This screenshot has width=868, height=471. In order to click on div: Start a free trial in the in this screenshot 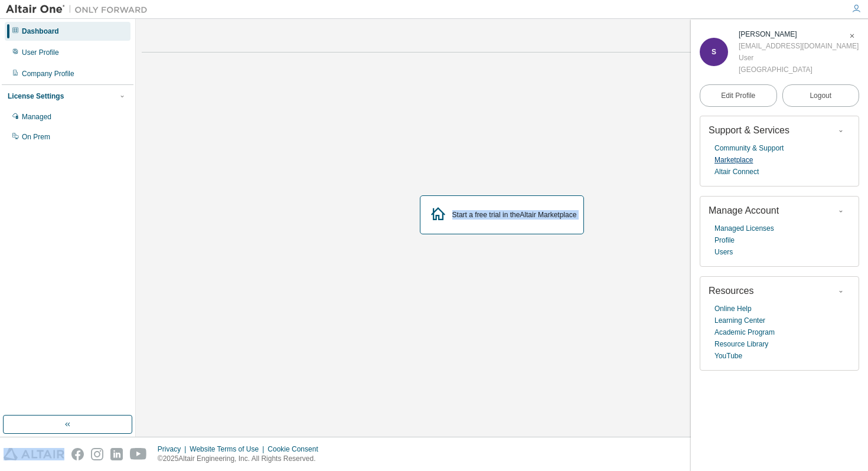, I will do `click(514, 215)`.